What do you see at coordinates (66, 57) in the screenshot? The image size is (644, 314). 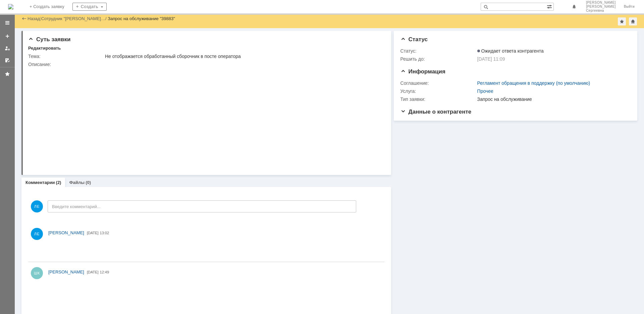 I see `div: Тема:` at bounding box center [66, 57].